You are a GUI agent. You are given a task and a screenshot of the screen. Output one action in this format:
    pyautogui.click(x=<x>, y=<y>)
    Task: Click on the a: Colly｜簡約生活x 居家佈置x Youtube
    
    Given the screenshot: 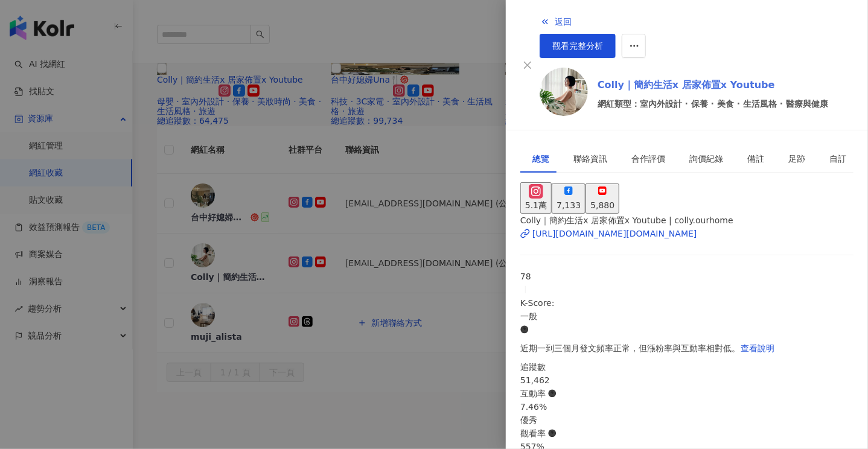 What is the action you would take?
    pyautogui.click(x=713, y=85)
    